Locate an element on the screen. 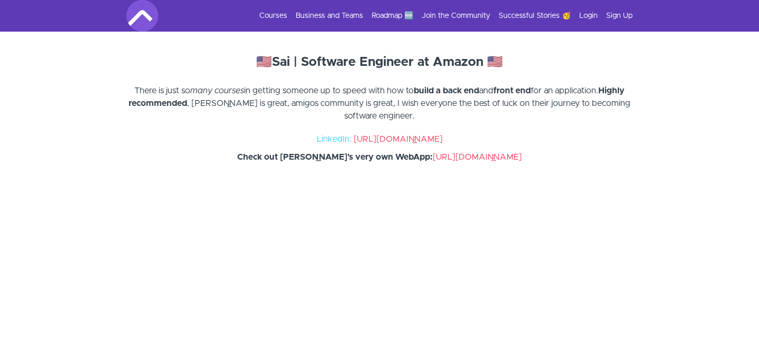 The width and height of the screenshot is (759, 362). a: Courses is located at coordinates (273, 16).